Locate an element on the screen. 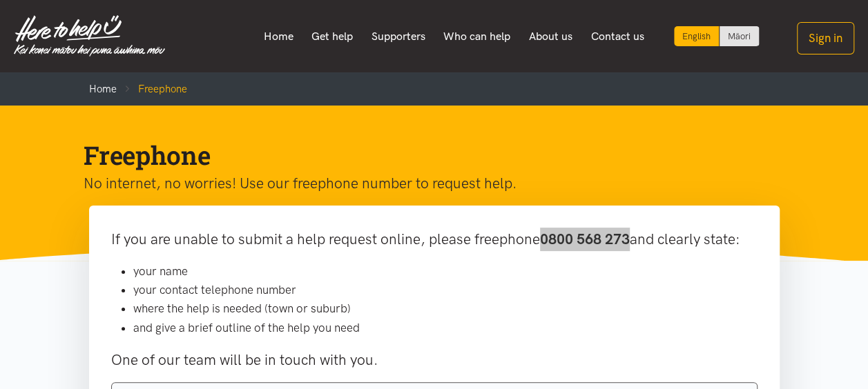 The width and height of the screenshot is (868, 389). img: Home is located at coordinates (89, 36).